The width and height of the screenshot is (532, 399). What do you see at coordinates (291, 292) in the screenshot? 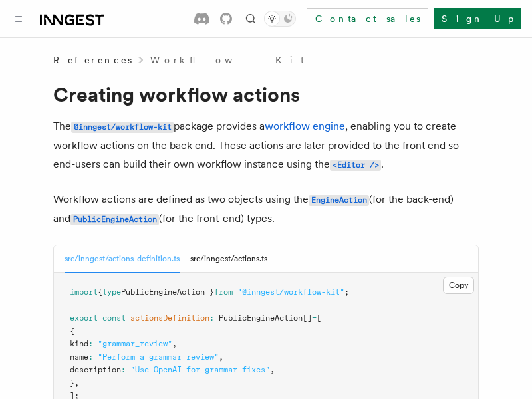
I see `span: "@inngest/workflow-kit"` at bounding box center [291, 292].